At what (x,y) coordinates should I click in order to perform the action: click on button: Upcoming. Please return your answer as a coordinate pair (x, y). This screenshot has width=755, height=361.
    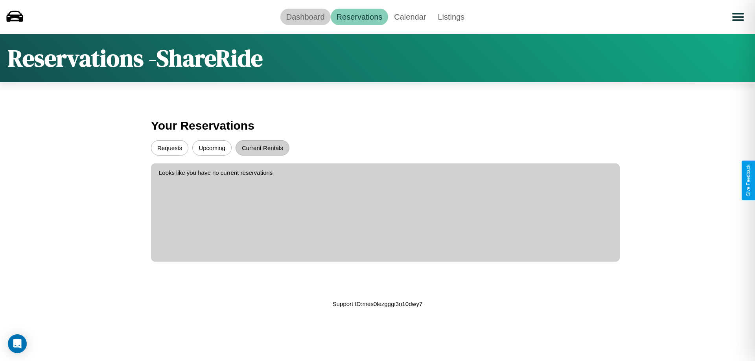
    Looking at the image, I should click on (212, 148).